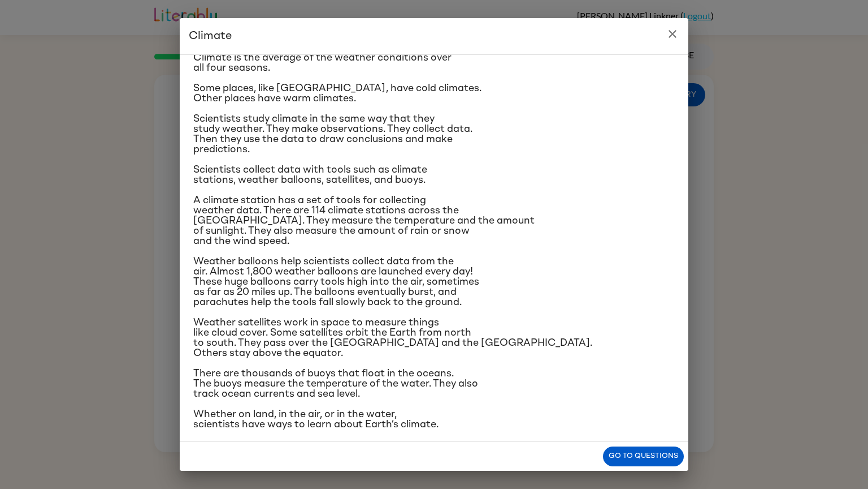 This screenshot has height=489, width=868. What do you see at coordinates (673, 34) in the screenshot?
I see `button: close` at bounding box center [673, 34].